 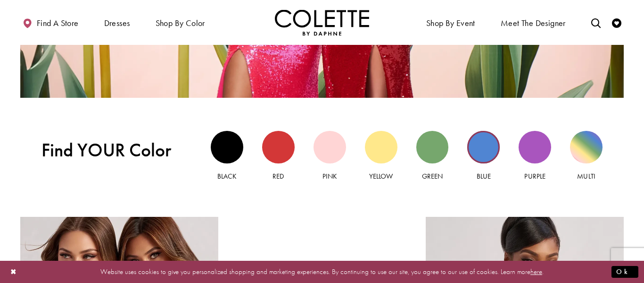 What do you see at coordinates (227, 147) in the screenshot?
I see `div: Black view` at bounding box center [227, 147].